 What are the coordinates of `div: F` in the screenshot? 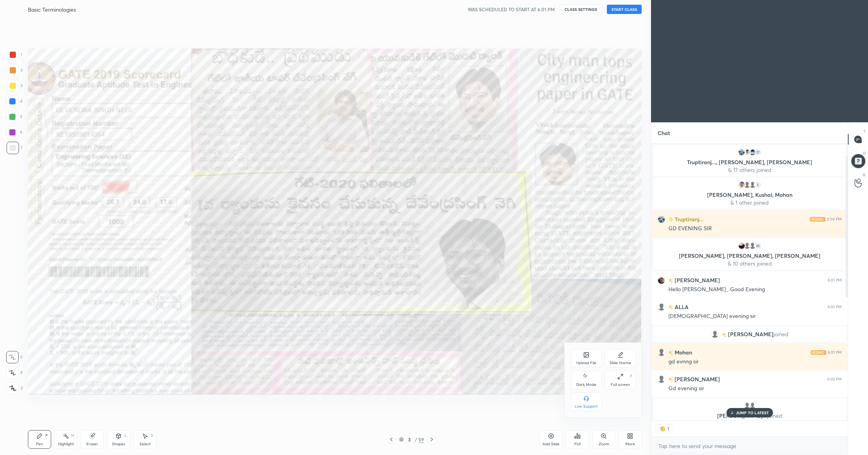 It's located at (632, 376).